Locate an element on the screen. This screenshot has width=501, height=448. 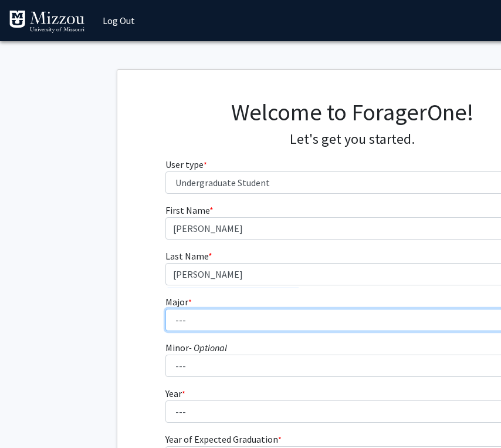
span: Last Name is located at coordinates (187, 256).